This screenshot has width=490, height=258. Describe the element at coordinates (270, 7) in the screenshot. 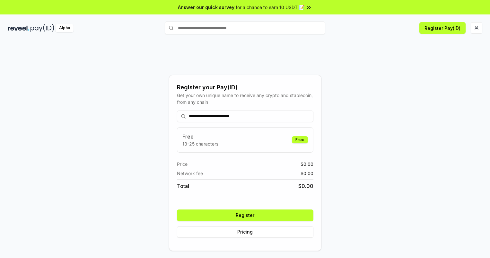

I see `span: for a chance to earn 10 USDT 📝` at that location.